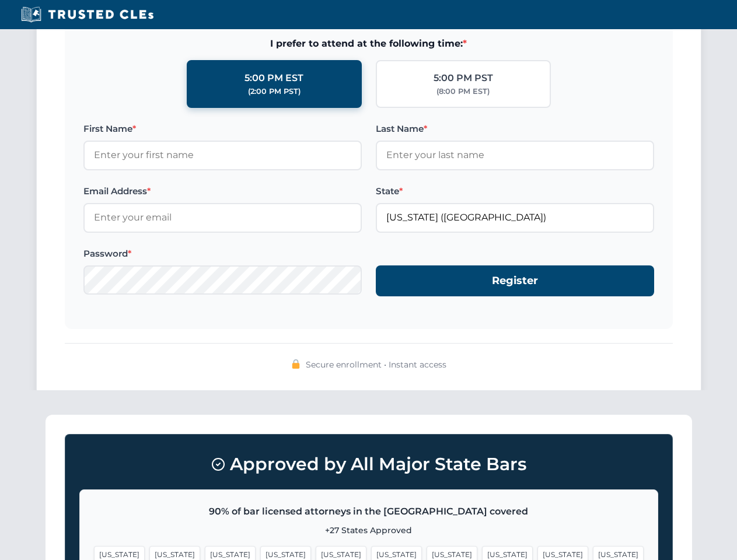 The width and height of the screenshot is (737, 560). What do you see at coordinates (369, 465) in the screenshot?
I see `h3: Approved by All Major State Bars` at bounding box center [369, 465].